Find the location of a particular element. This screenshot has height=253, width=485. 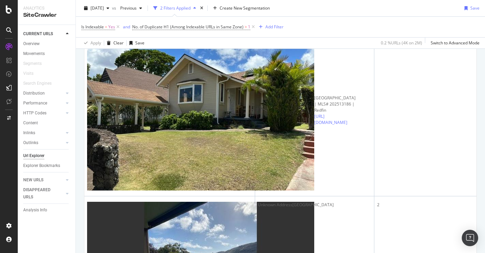

a: Visits is located at coordinates (32, 73).